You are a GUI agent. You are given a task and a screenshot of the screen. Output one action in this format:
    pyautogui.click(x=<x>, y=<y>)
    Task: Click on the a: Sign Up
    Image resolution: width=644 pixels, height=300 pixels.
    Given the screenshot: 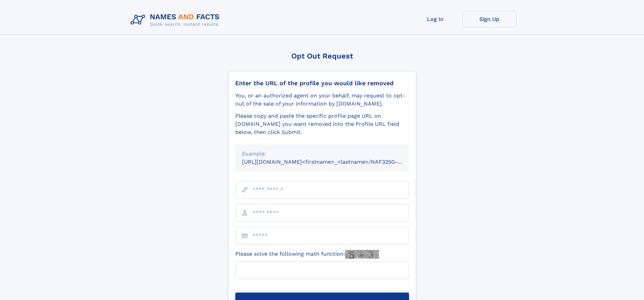 What is the action you would take?
    pyautogui.click(x=490, y=19)
    